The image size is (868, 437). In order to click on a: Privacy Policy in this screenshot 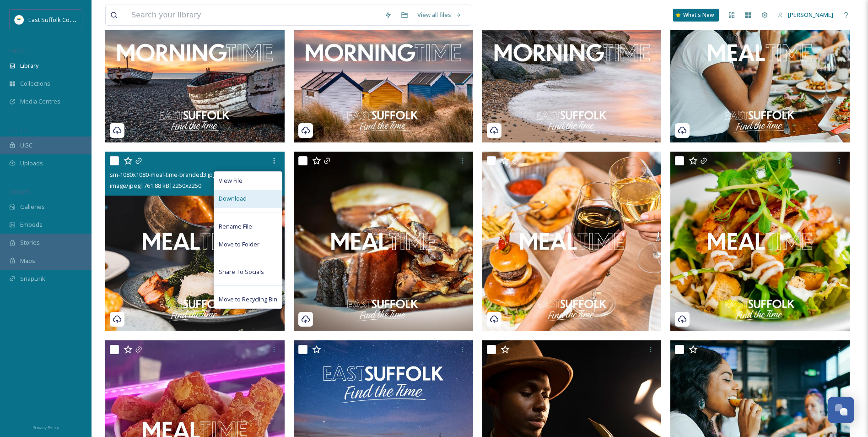, I will do `click(46, 427)`.